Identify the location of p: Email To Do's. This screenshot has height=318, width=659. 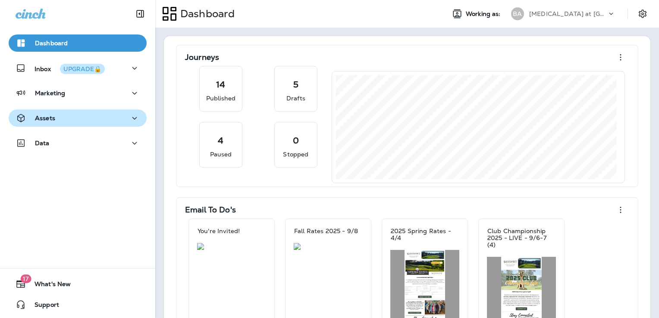
(211, 210).